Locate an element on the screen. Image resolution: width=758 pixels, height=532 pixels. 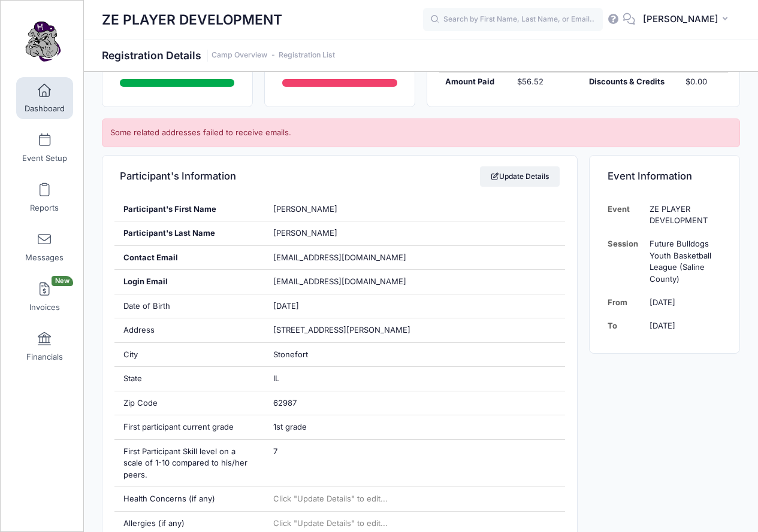
span: 62987 is located at coordinates (284, 403).